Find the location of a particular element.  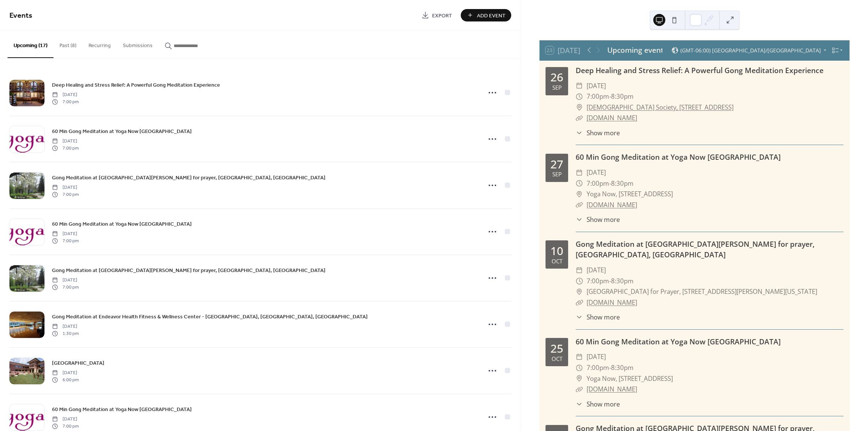

span: Add Event is located at coordinates (492, 15).